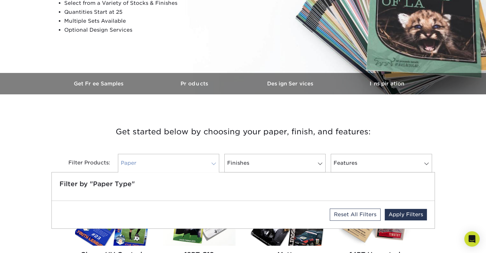 This screenshot has height=253, width=486. Describe the element at coordinates (142, 30) in the screenshot. I see `li: Optional Design Services` at that location.